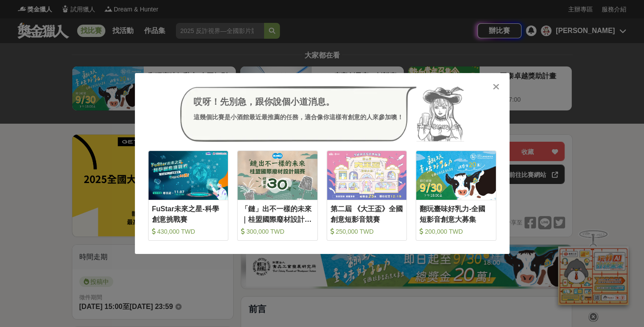 The height and width of the screenshot is (327, 644). Describe the element at coordinates (456, 214) in the screenshot. I see `div: 翻玩臺味好乳力-全國短影音創意大募集` at that location.